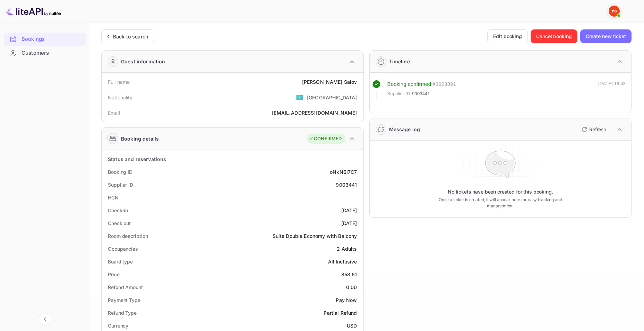  What do you see at coordinates (507, 36) in the screenshot?
I see `button: Edit booking` at bounding box center [507, 36].